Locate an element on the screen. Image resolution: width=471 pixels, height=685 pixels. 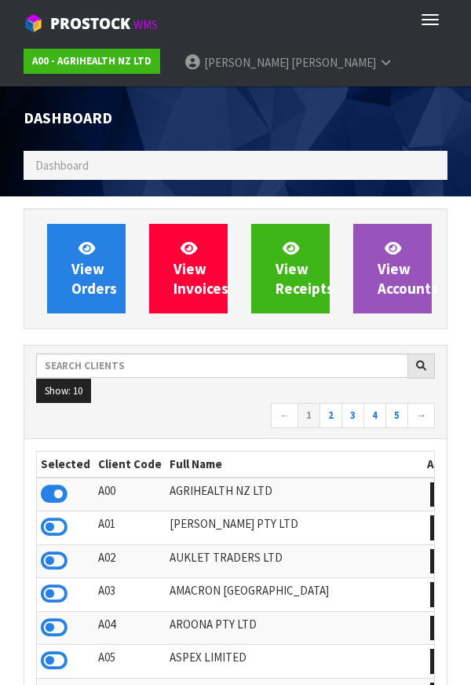
a: ViewReceipts is located at coordinates (291, 269).